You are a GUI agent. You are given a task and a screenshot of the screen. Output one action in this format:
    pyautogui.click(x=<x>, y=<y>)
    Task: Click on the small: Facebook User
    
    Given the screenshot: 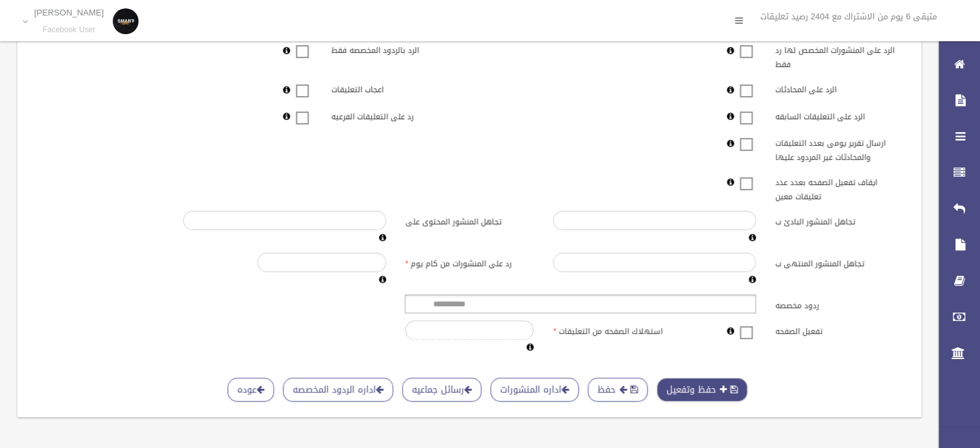 What is the action you would take?
    pyautogui.click(x=69, y=29)
    